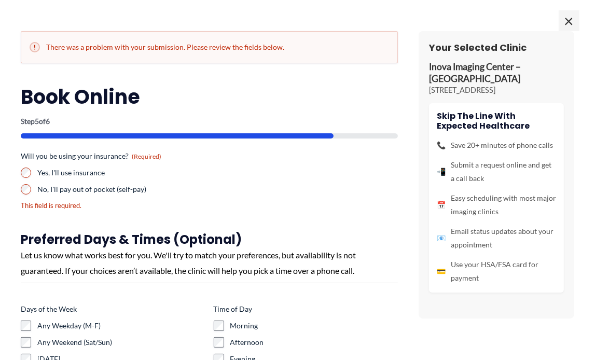 This screenshot has width=595, height=360. Describe the element at coordinates (497, 145) in the screenshot. I see `li: Save 20+ minutes of phone calls` at that location.